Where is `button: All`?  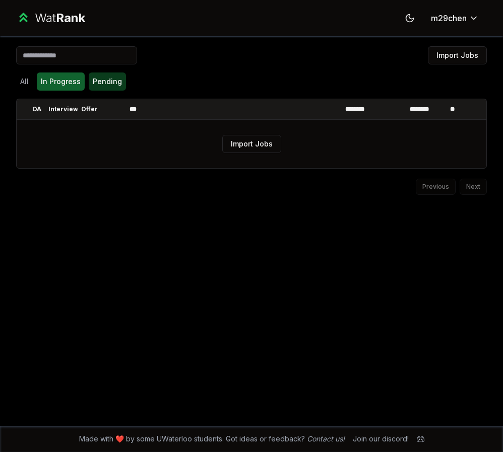 button: All is located at coordinates (24, 82).